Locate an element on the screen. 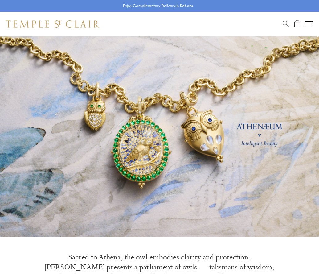 Image resolution: width=319 pixels, height=274 pixels. a: Search is located at coordinates (286, 24).